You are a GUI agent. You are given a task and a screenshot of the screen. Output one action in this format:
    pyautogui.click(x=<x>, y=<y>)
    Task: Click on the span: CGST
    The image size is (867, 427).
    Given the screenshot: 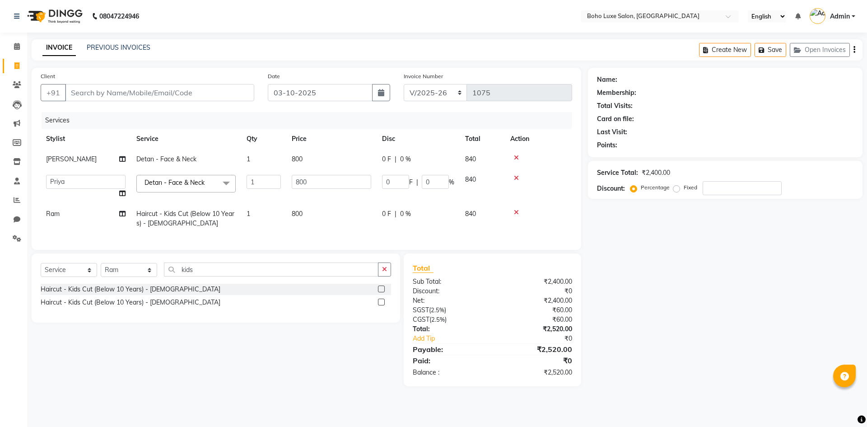 What is the action you would take?
    pyautogui.click(x=421, y=319)
    